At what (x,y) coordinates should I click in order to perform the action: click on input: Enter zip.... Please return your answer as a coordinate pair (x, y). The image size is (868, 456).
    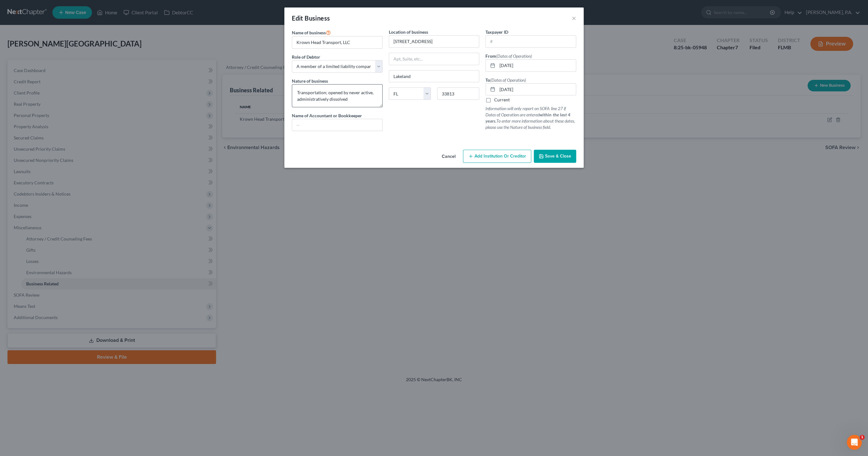
    Looking at the image, I should click on (458, 93).